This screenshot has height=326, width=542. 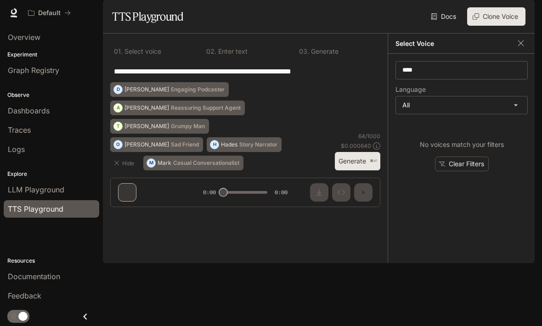 I want to click on div: T, so click(x=118, y=126).